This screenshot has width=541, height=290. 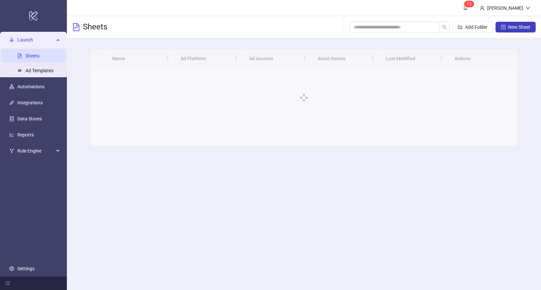 What do you see at coordinates (32, 56) in the screenshot?
I see `a: Sheets` at bounding box center [32, 56].